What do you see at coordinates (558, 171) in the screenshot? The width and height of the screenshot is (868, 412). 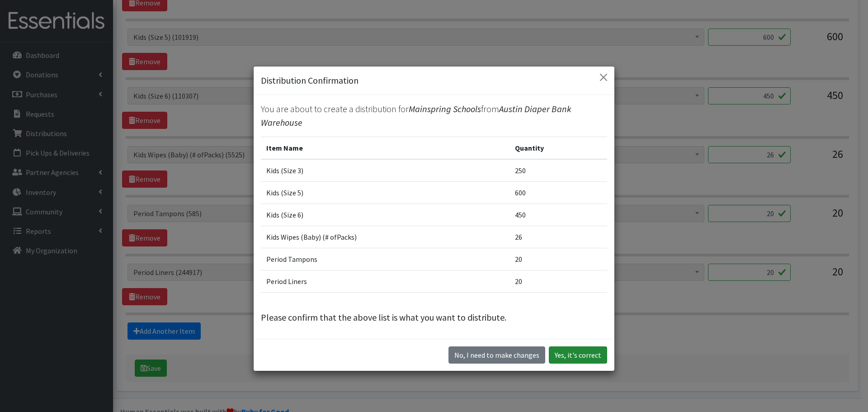 I see `td: 250` at bounding box center [558, 171].